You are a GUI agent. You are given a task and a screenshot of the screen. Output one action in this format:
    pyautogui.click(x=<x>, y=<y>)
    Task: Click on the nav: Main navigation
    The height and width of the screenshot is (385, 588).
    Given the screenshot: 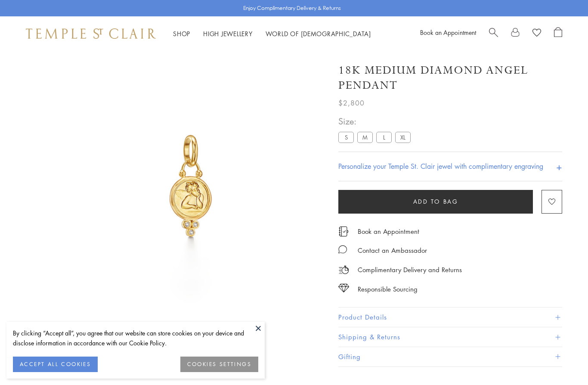 What is the action you would take?
    pyautogui.click(x=272, y=33)
    